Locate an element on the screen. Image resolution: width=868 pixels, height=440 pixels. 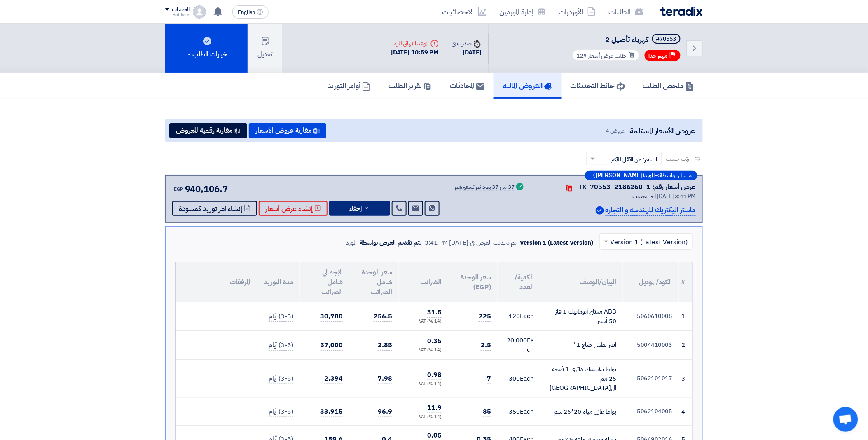
span: عروض الأسعار المستلمة is located at coordinates (663, 131).